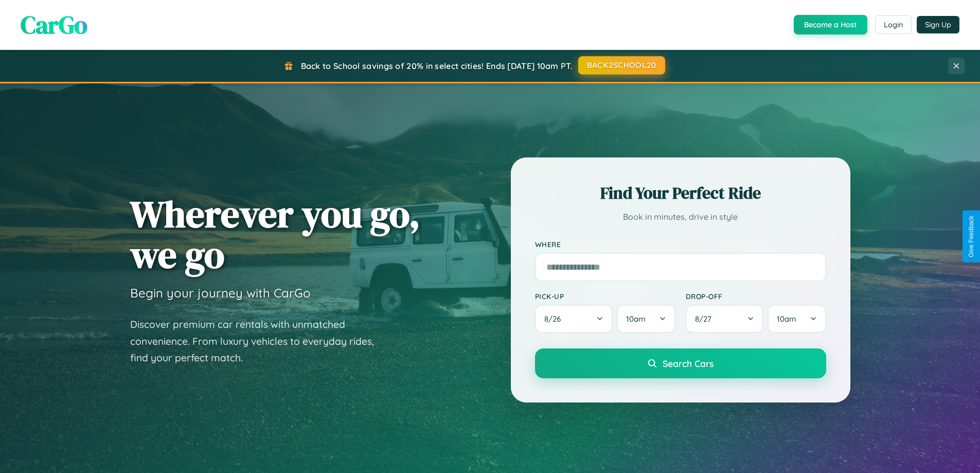 This screenshot has height=473, width=980. Describe the element at coordinates (971, 236) in the screenshot. I see `div: Give Feedback` at that location.